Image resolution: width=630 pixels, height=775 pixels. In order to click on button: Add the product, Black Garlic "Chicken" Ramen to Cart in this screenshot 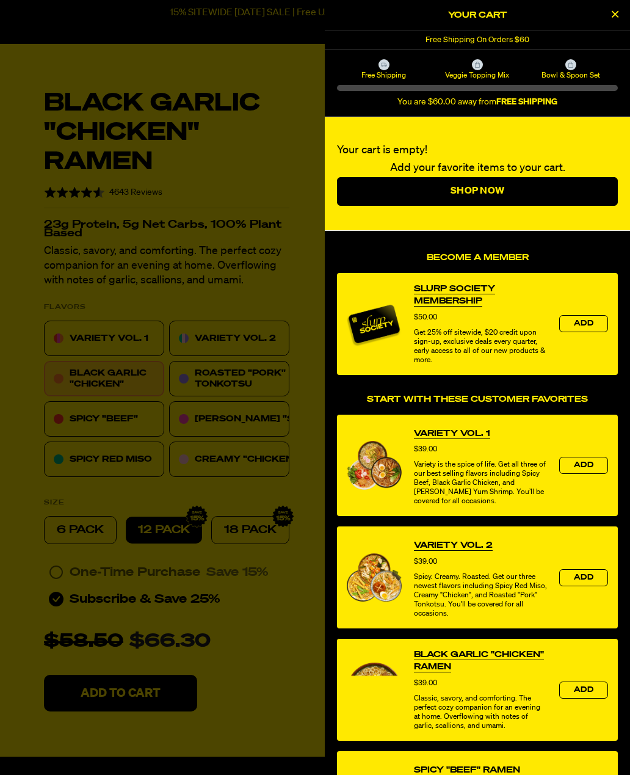, I will do `click(584, 690)`.